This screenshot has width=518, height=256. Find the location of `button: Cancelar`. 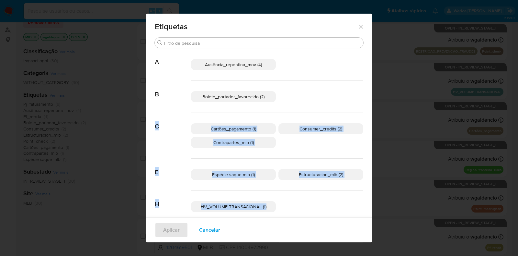

button: Cancelar is located at coordinates (210, 230).